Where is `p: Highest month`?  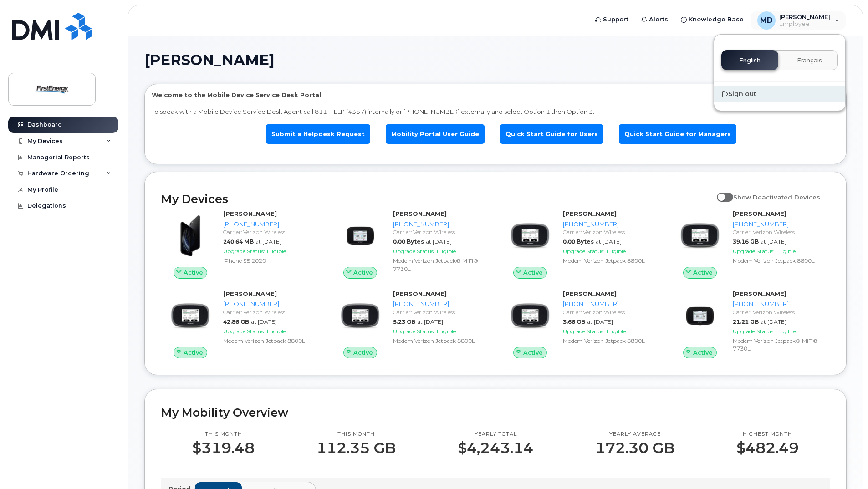
p: Highest month is located at coordinates (768, 434).